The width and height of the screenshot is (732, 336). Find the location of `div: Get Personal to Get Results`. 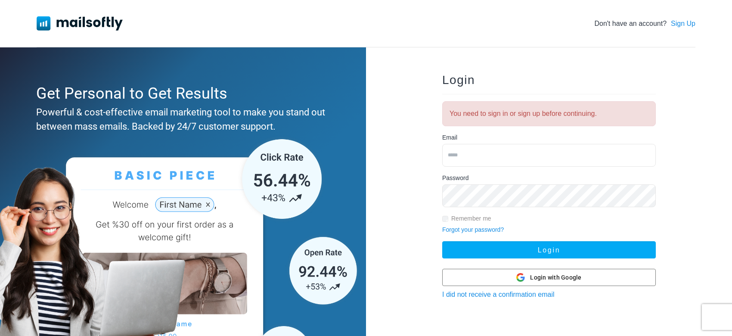

div: Get Personal to Get Results is located at coordinates (181, 93).